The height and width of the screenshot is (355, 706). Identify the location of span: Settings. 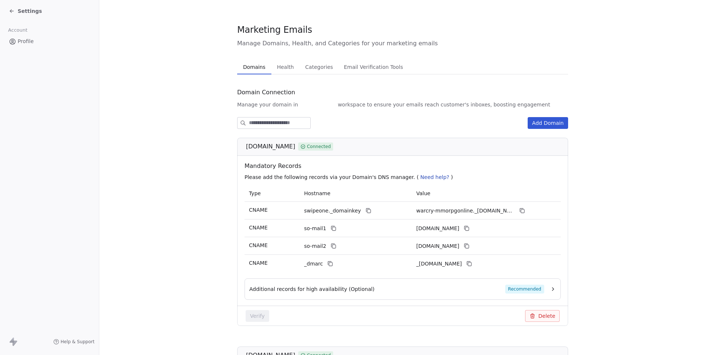
(30, 11).